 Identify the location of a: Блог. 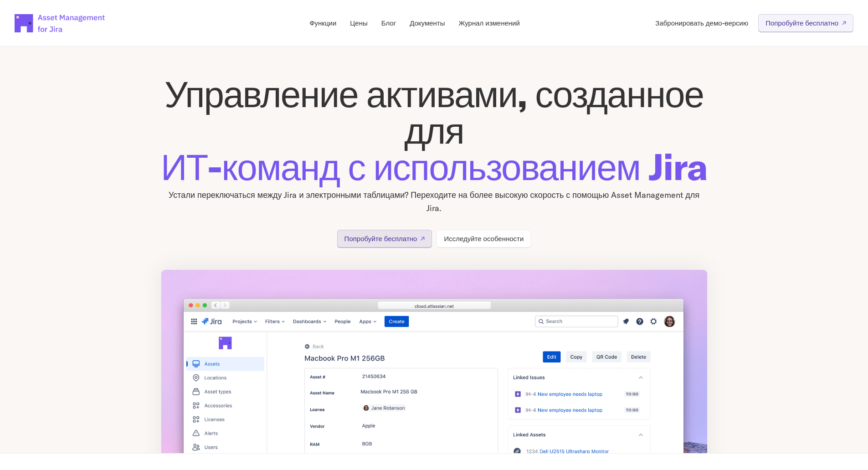
(389, 23).